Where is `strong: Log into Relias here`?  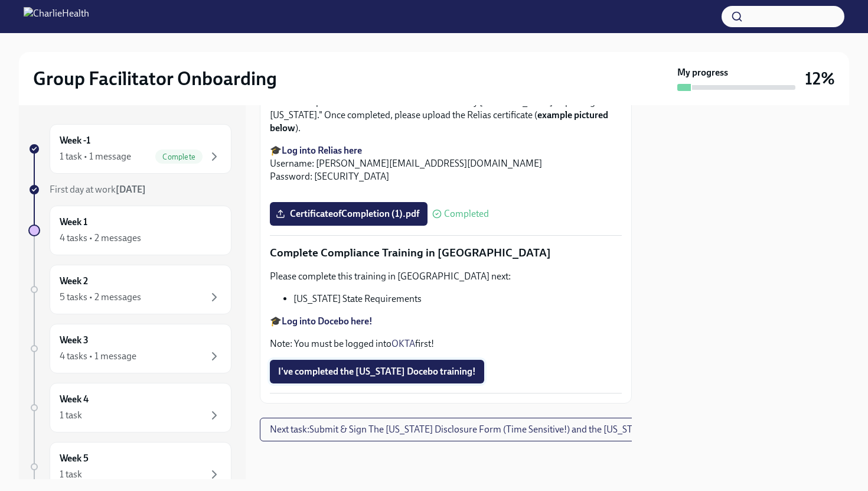 strong: Log into Relias here is located at coordinates (322, 150).